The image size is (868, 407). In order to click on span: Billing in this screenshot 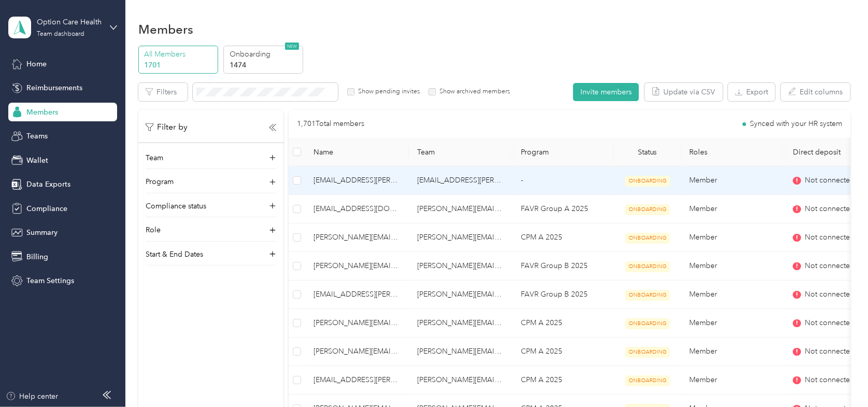, I will do `click(38, 257)`.